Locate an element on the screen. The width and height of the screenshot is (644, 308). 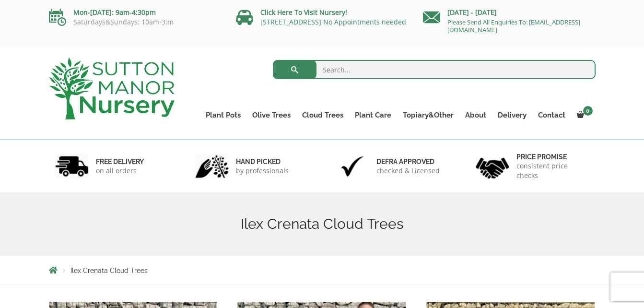
img: 1.jpg is located at coordinates (72, 166).